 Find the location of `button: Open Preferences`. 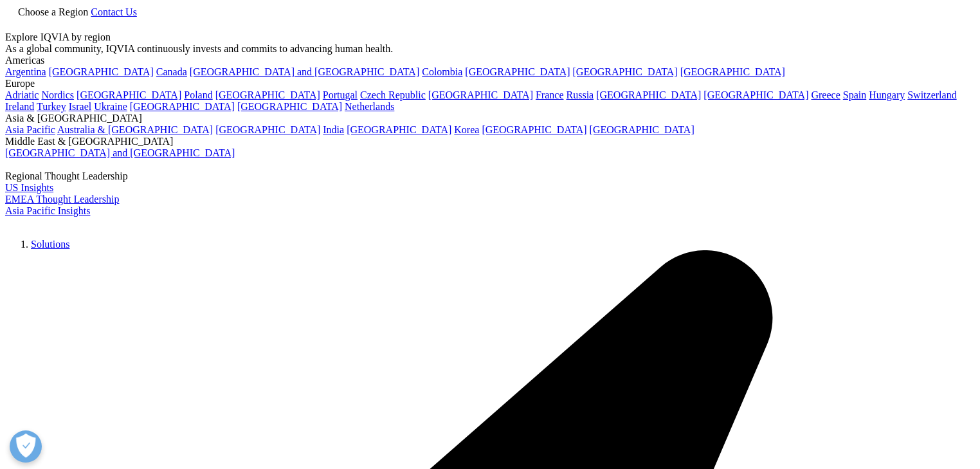

button: Open Preferences is located at coordinates (26, 446).